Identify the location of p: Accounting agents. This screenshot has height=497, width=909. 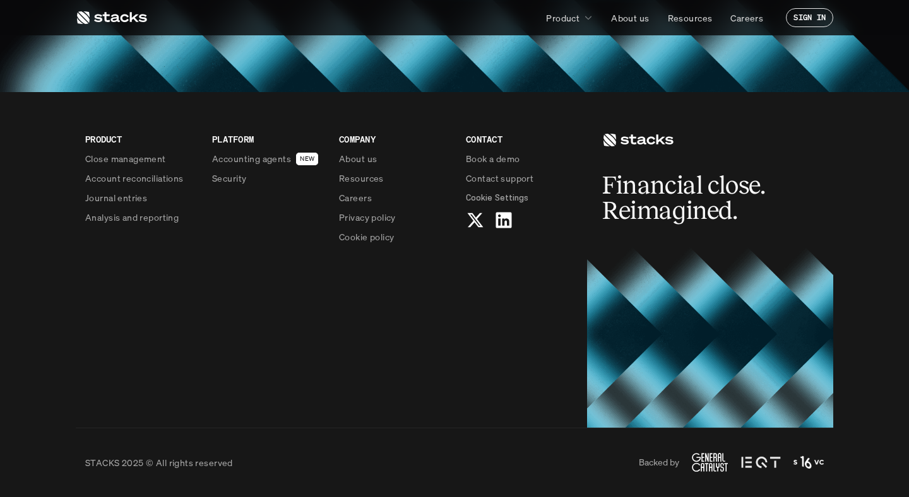
(251, 158).